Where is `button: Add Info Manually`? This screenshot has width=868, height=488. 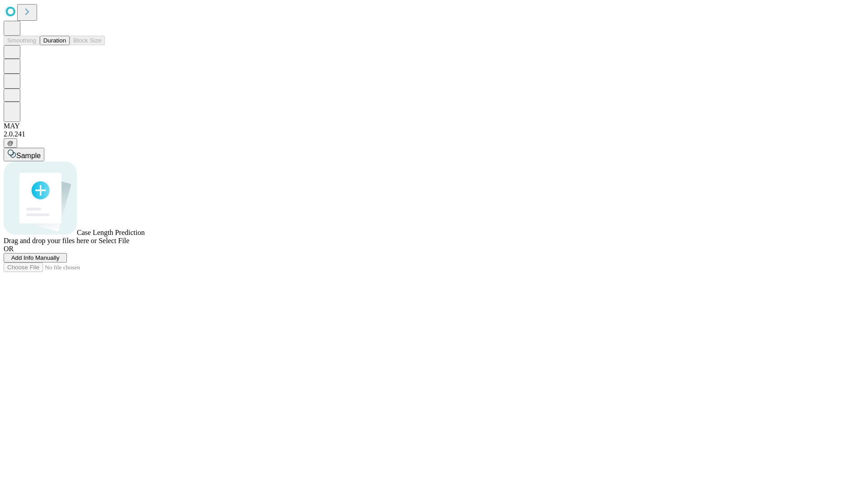
button: Add Info Manually is located at coordinates (35, 257).